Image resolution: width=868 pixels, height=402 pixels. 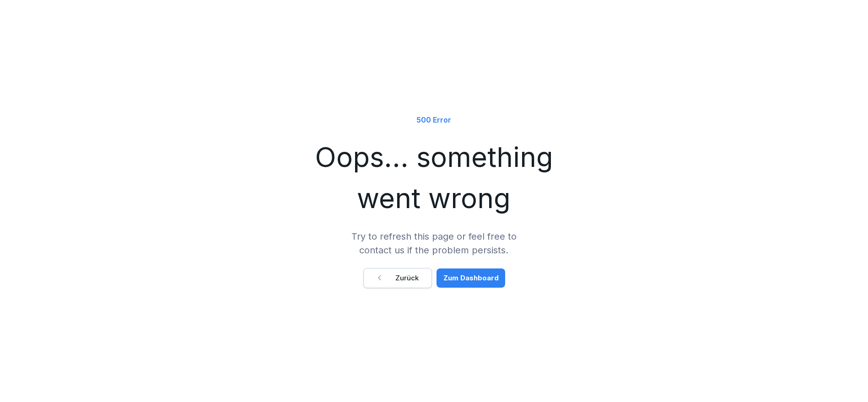 I want to click on p: 500 Error, so click(x=434, y=119).